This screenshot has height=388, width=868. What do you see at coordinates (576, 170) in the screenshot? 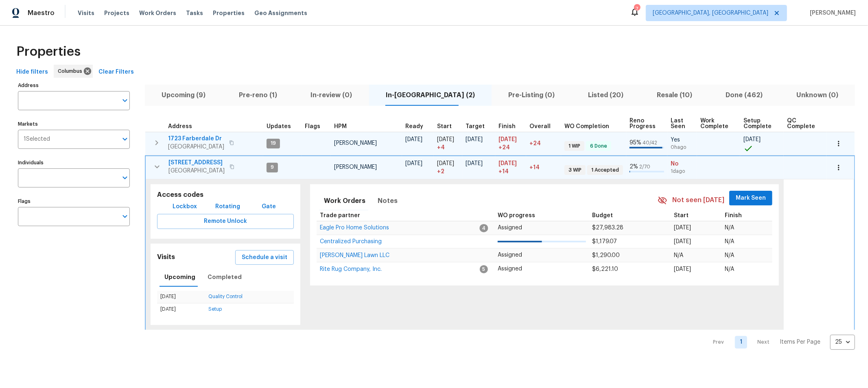
I see `span: 3 WIP` at bounding box center [576, 170].